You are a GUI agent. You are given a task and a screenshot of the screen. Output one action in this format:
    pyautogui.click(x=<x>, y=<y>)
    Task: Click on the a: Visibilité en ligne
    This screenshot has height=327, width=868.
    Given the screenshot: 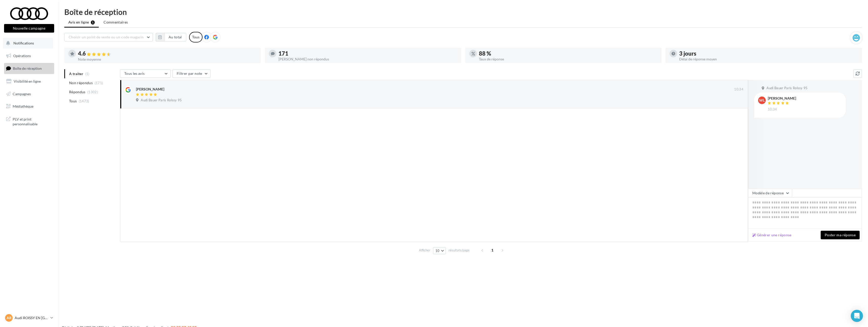 What is the action you would take?
    pyautogui.click(x=29, y=81)
    